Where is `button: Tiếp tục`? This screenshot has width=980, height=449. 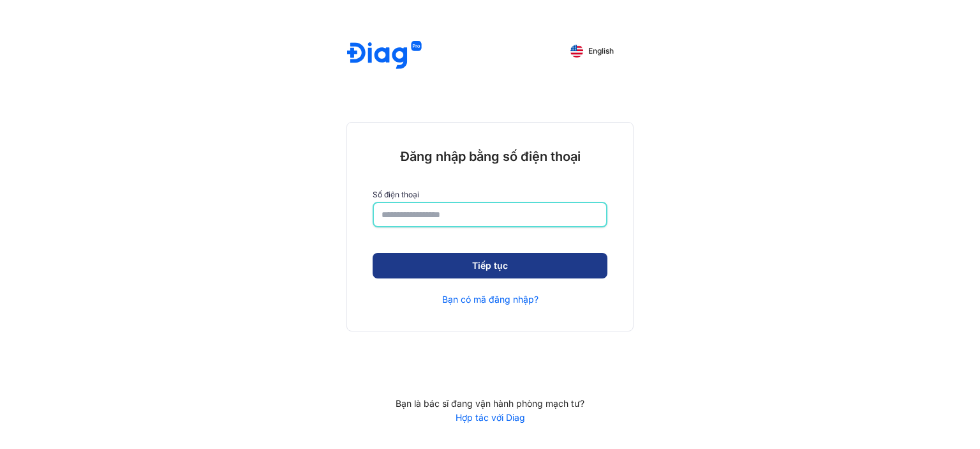
button: Tiếp tục is located at coordinates (490, 266).